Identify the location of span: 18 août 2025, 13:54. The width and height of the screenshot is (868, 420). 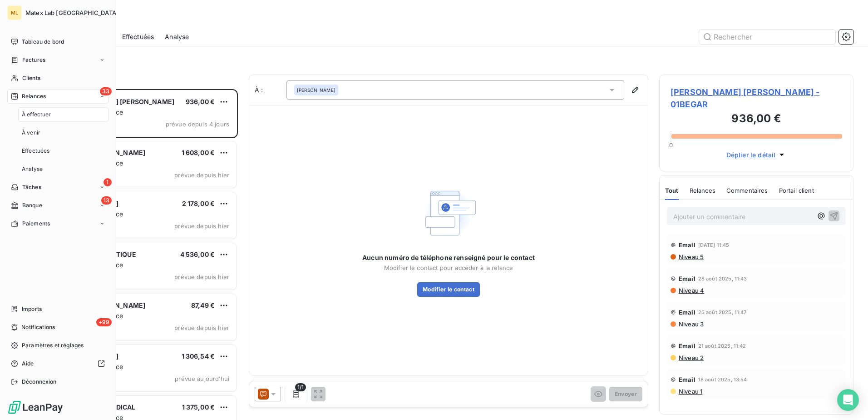
(722, 379).